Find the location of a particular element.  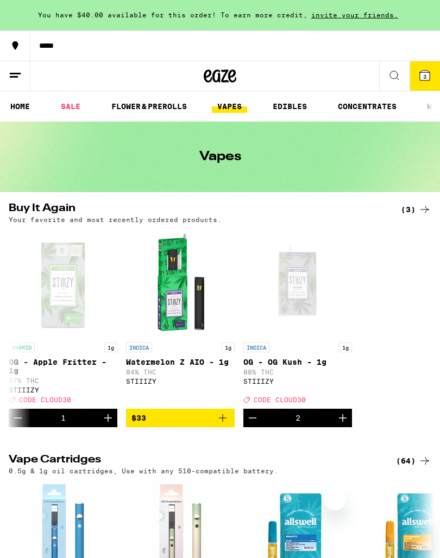

span: You have $40.00 available for this order! To earn more credit, is located at coordinates (173, 15).